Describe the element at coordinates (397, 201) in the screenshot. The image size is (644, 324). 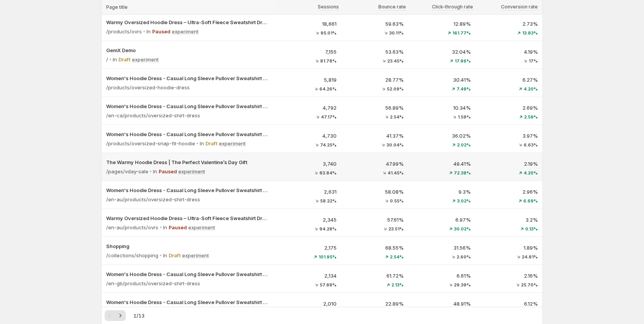
I see `span: 0.55%` at that location.